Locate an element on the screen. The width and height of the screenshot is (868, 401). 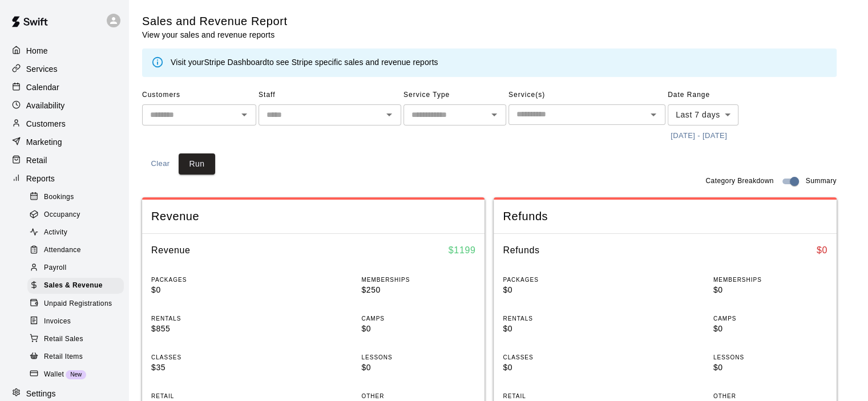
span: Revenue is located at coordinates (313, 216).